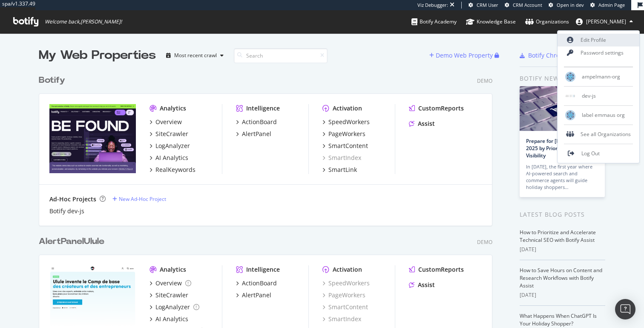 The image size is (644, 328). What do you see at coordinates (67, 211) in the screenshot?
I see `div: Botify dev-js` at bounding box center [67, 211].